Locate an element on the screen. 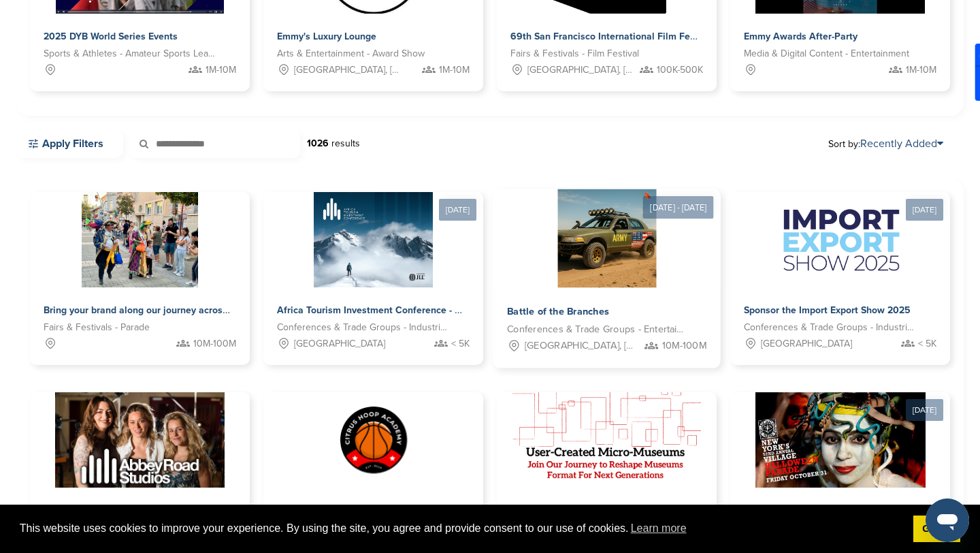  a: Recently Added is located at coordinates (901, 144).